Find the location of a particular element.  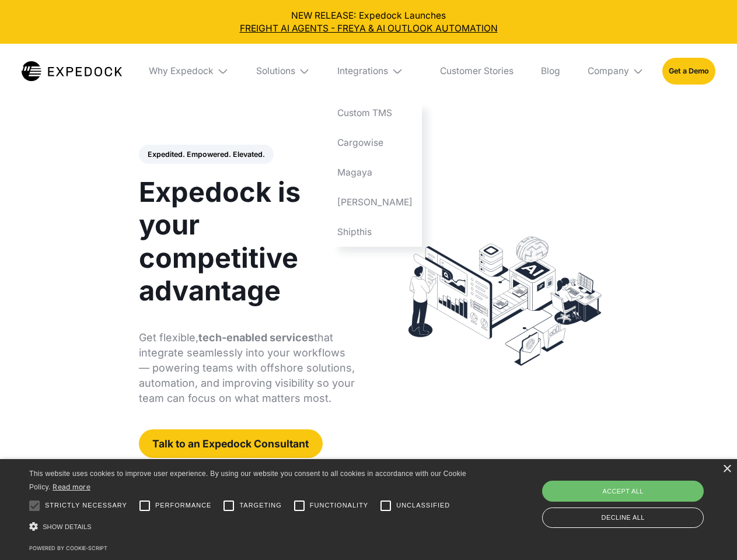

a: Powered by cookie-script is located at coordinates (68, 548).